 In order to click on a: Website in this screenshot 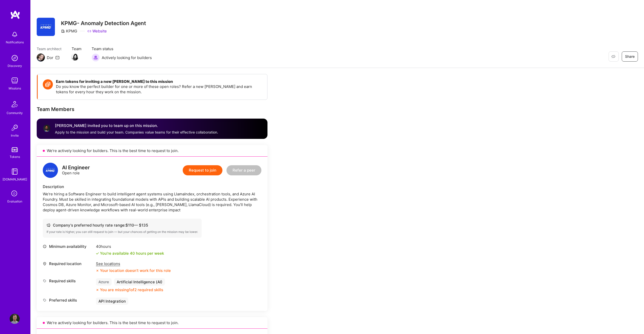, I will do `click(97, 31)`.